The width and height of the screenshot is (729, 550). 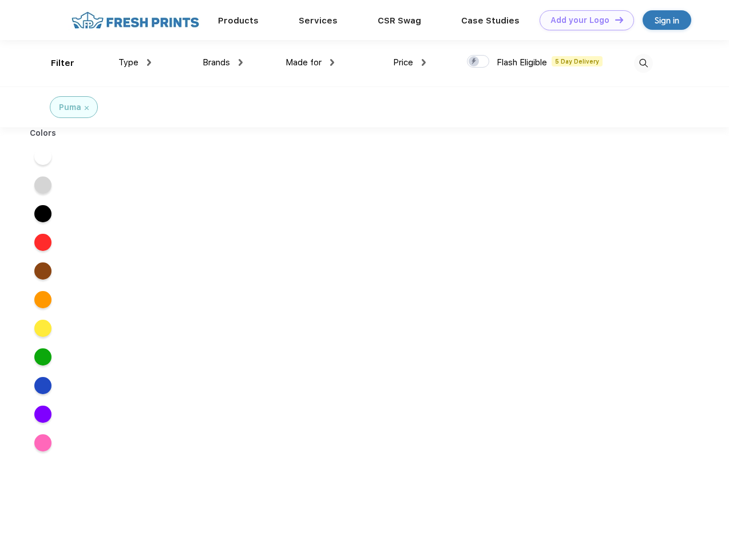 I want to click on div: Colors, so click(x=43, y=133).